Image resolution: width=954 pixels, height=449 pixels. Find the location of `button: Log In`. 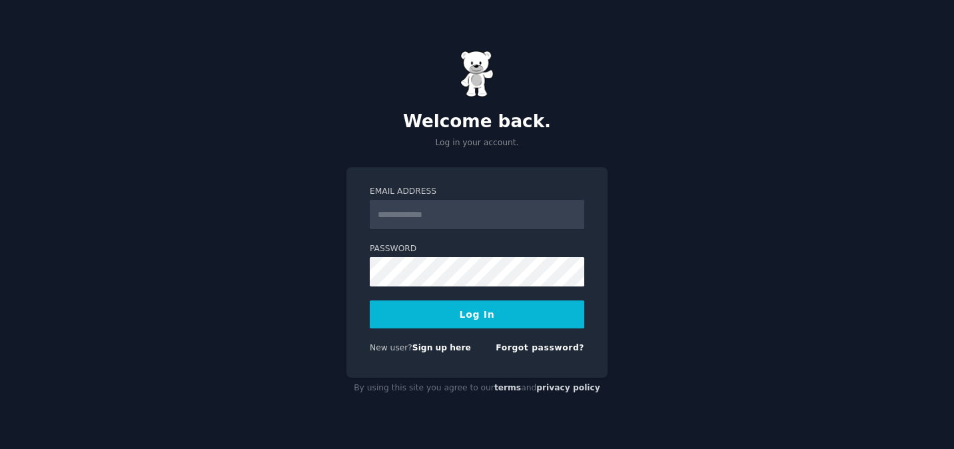

button: Log In is located at coordinates (477, 314).